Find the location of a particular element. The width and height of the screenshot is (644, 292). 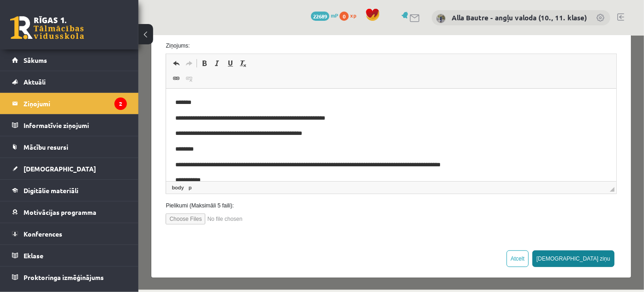

a: Motivācijas programma is located at coordinates (69, 212).